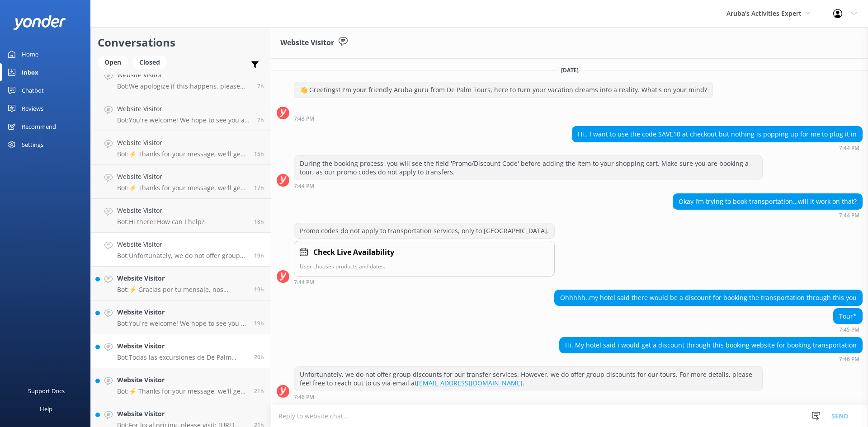  I want to click on div: Ohhhhh..my hotel said there would be a discount for booking the transportation through this you, so click(708, 298).